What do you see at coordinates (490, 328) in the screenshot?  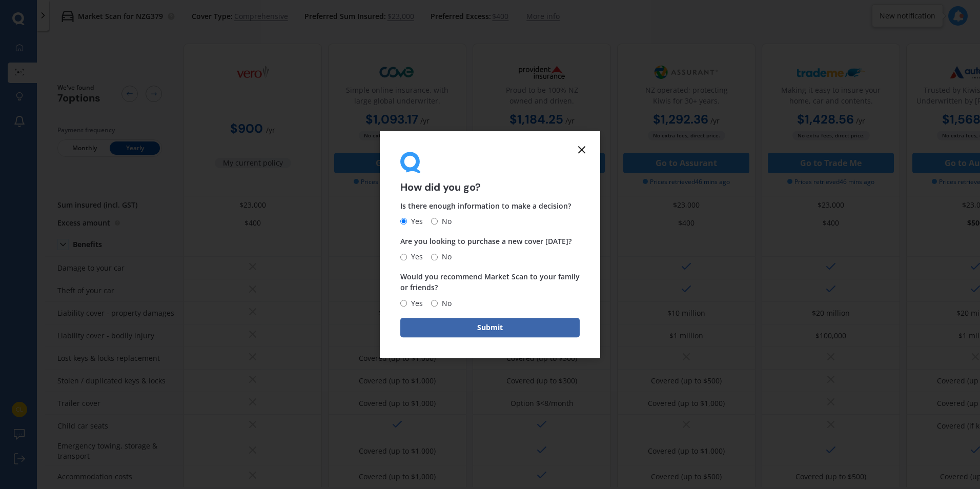 I see `button: Submit` at bounding box center [490, 328].